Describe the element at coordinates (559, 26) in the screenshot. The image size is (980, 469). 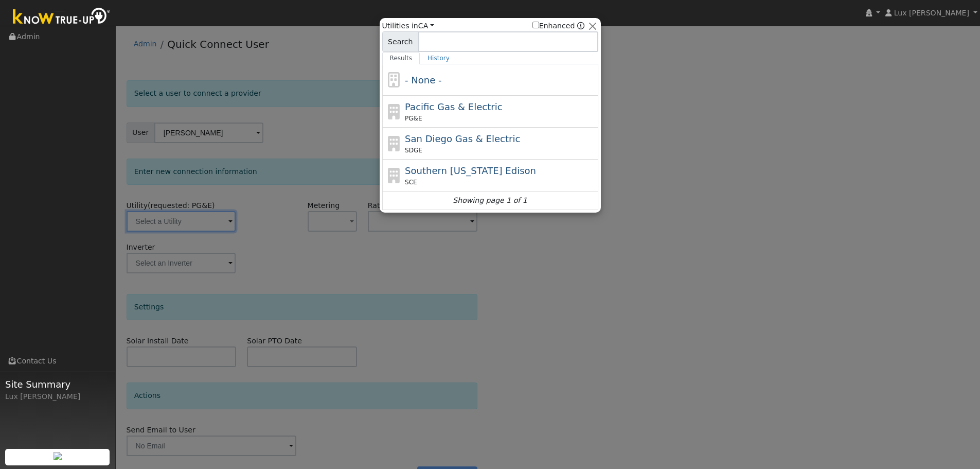
I see `span: Show enhanced providers` at that location.